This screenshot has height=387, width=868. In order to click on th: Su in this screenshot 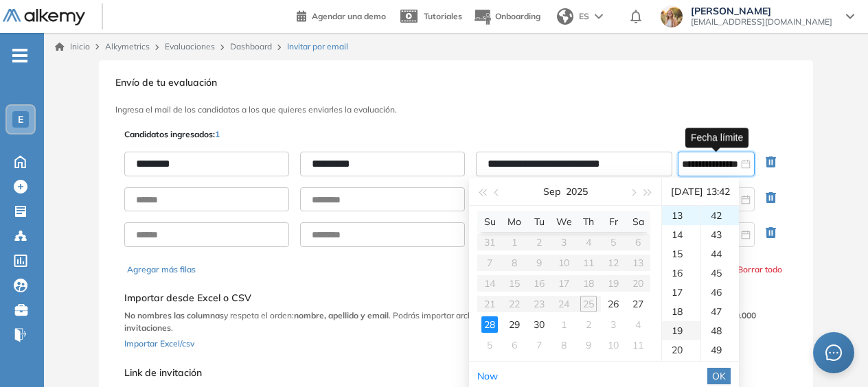, I will do `click(489, 222)`.